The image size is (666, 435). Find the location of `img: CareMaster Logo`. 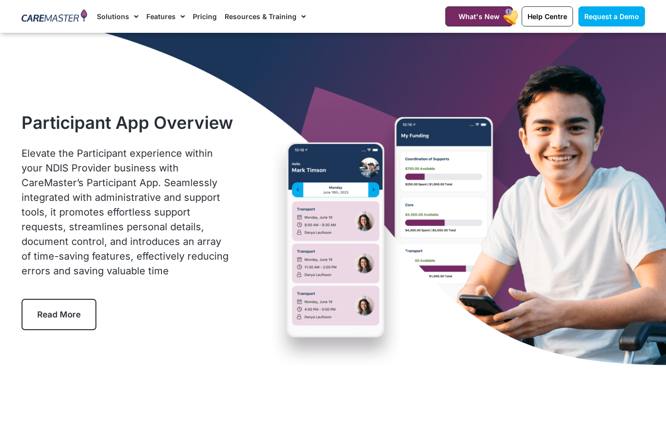

img: CareMaster Logo is located at coordinates (54, 17).